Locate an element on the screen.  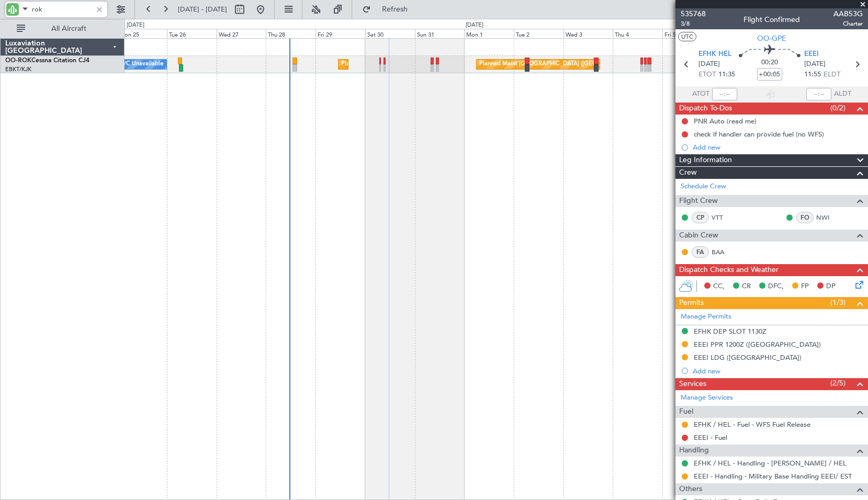
div: check if handler can provide fuel (no WFS) is located at coordinates (758, 133).